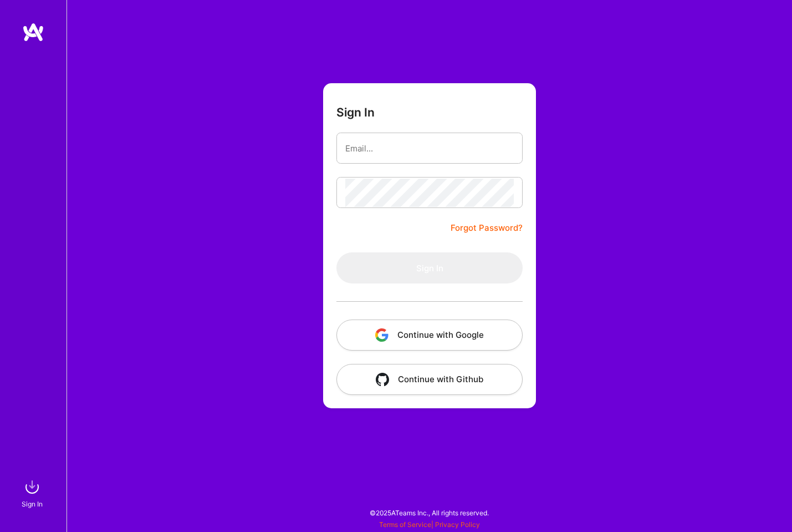 The height and width of the screenshot is (532, 792). Describe the element at coordinates (430, 335) in the screenshot. I see `button: Continue with Google` at that location.